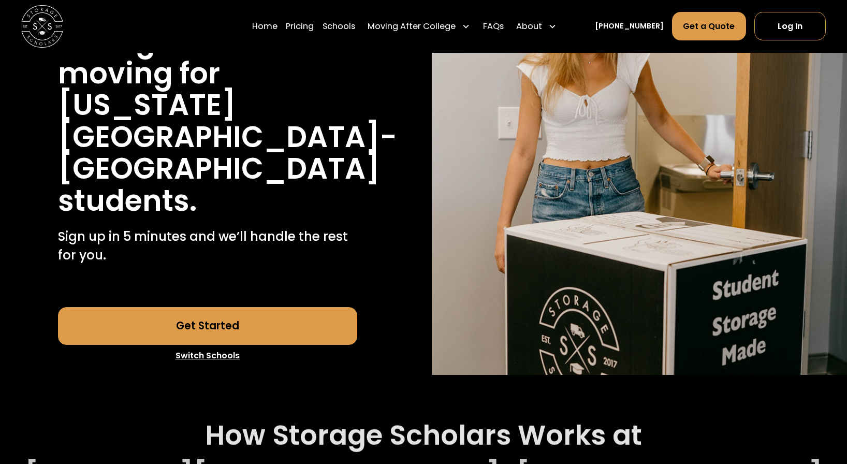 The width and height of the screenshot is (847, 464). Describe the element at coordinates (264, 26) in the screenshot. I see `a: Home` at that location.